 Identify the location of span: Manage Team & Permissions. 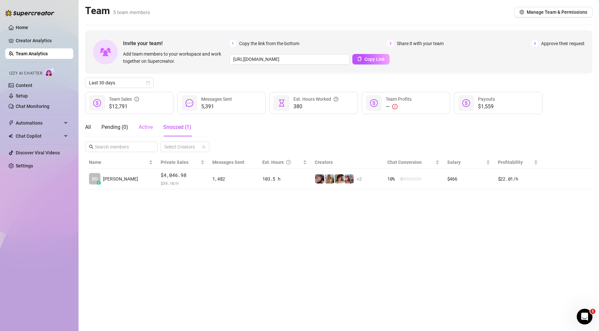
(557, 12).